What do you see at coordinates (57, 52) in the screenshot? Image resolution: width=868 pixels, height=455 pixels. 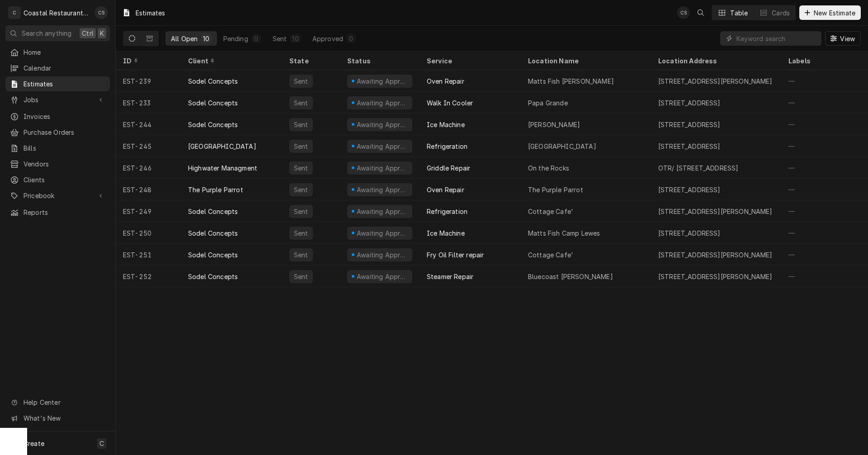 I see `a: Home` at bounding box center [57, 52].